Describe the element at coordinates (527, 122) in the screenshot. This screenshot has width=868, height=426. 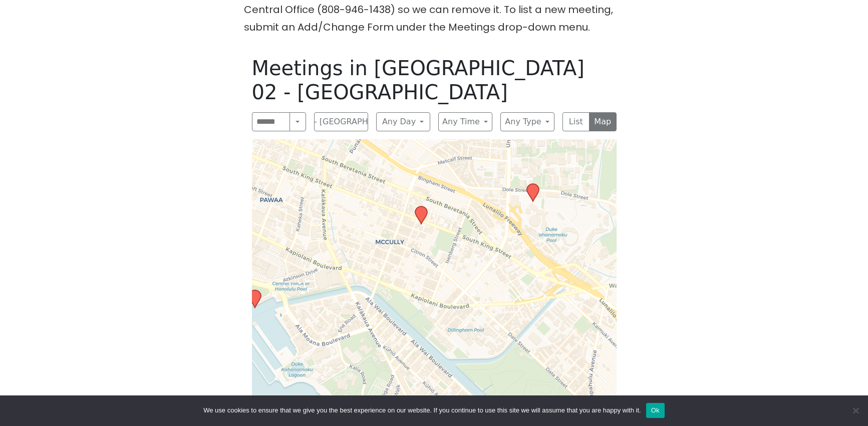
I see `button: Any Type` at that location.